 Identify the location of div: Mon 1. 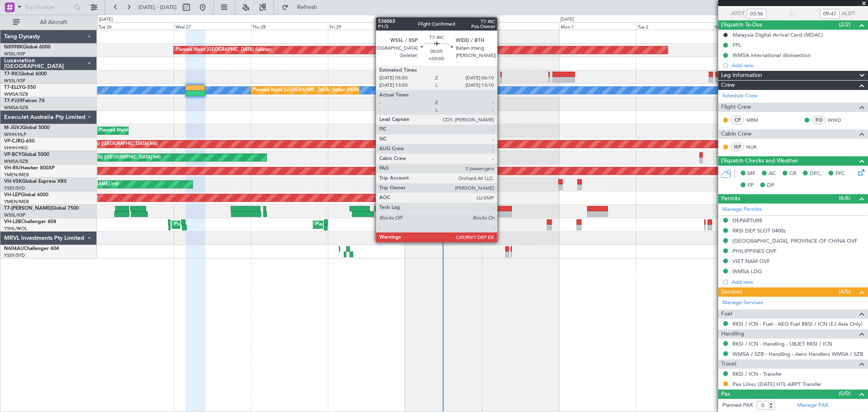
(597, 26).